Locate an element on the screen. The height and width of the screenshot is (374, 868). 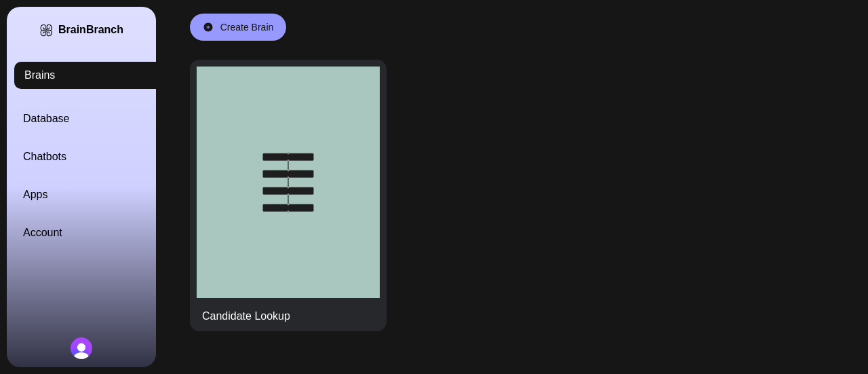
a: Chatbots is located at coordinates (97, 157).